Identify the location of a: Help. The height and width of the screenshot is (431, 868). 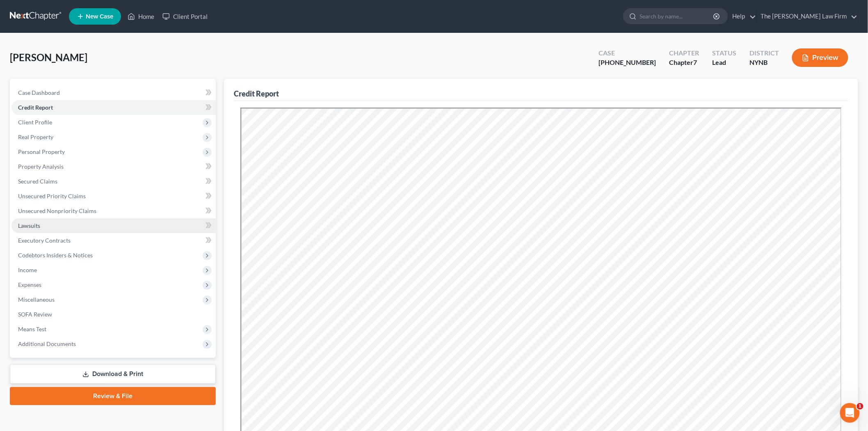
(742, 16).